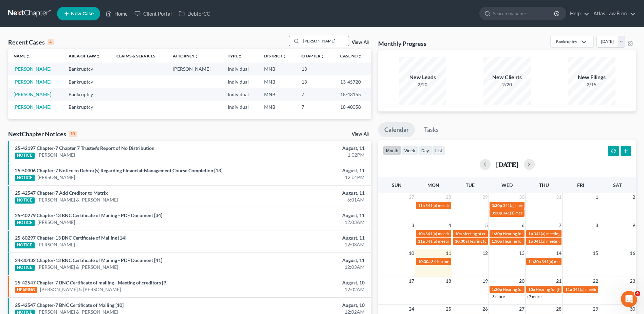  What do you see at coordinates (353, 81) in the screenshot?
I see `td: 13-45720` at bounding box center [353, 81].